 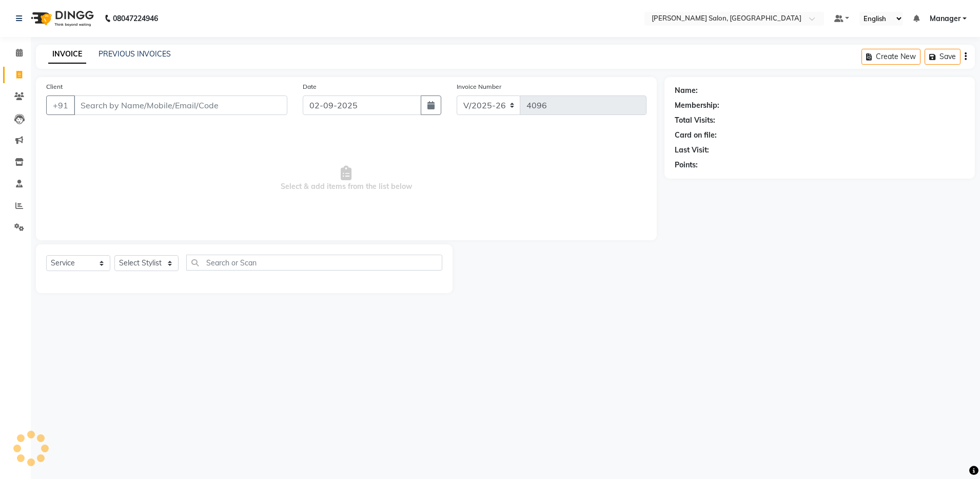 What do you see at coordinates (686, 90) in the screenshot?
I see `div: Name:` at bounding box center [686, 90].